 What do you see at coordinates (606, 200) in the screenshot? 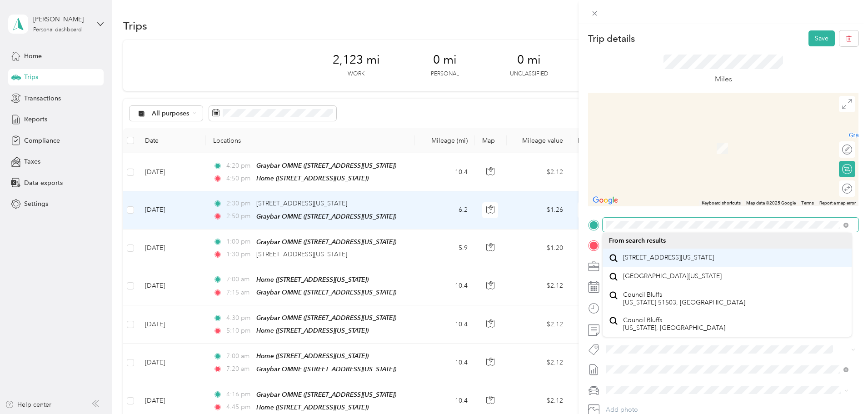
I see `a: Open this area in Google Maps (opens a new window)` at bounding box center [606, 200].